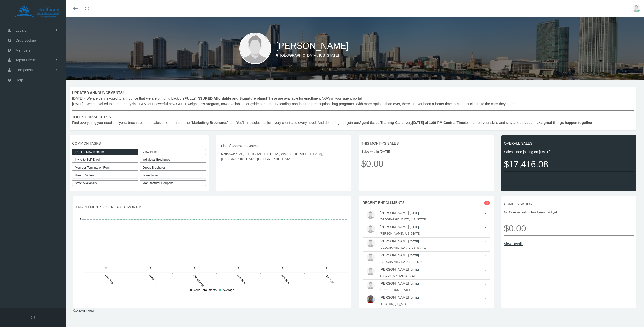  I want to click on tspan: May-2025, so click(109, 279).